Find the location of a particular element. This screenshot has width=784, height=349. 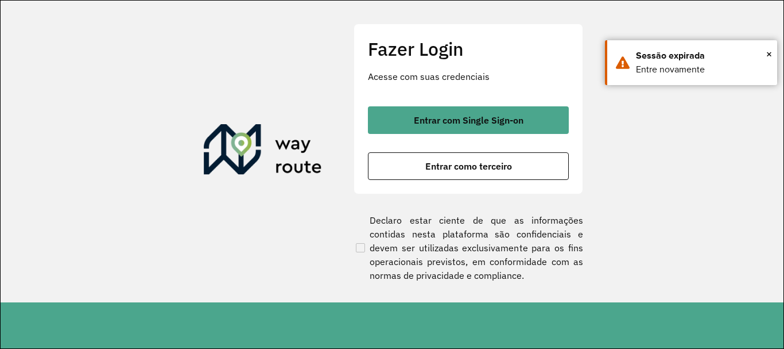

label: Declaro estar ciente de que as informações contidas nesta plataforma são confidenciais e devem se... is located at coordinates (469, 247).